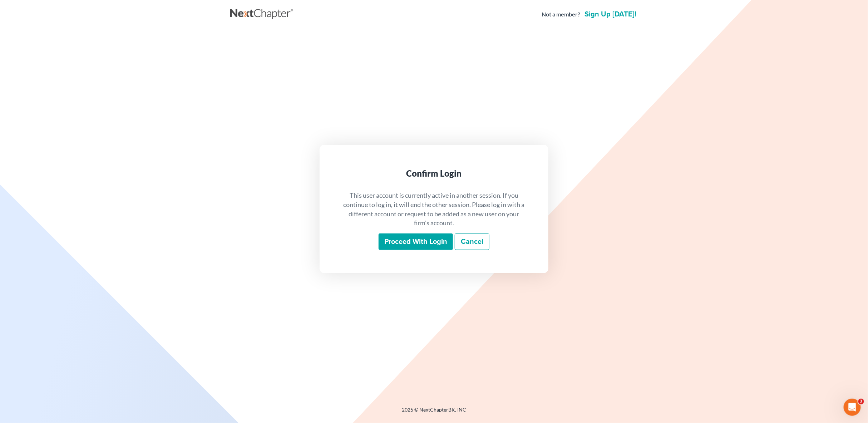 Image resolution: width=868 pixels, height=423 pixels. What do you see at coordinates (561, 14) in the screenshot?
I see `strong: Not a member?` at bounding box center [561, 14].